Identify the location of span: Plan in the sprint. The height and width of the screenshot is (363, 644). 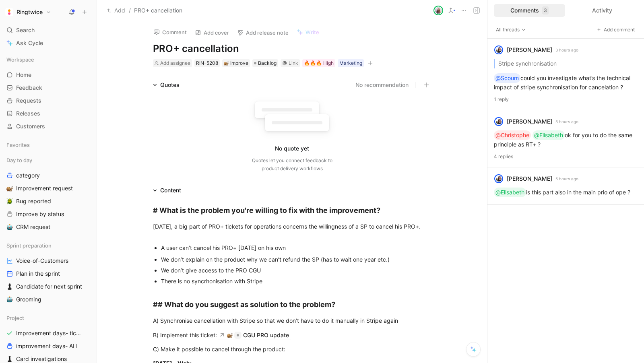
(38, 274).